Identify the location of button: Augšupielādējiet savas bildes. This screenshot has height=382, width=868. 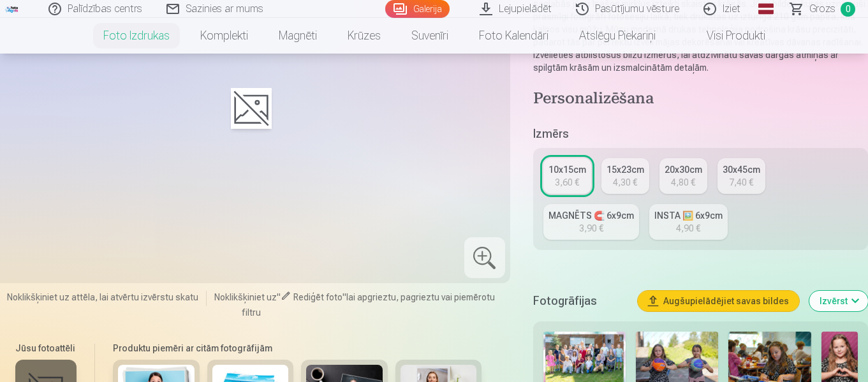
(718, 301).